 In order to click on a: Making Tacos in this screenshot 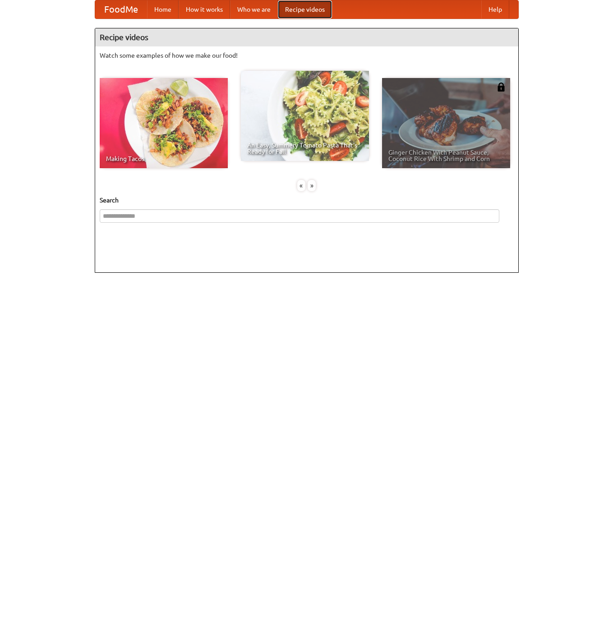, I will do `click(164, 123)`.